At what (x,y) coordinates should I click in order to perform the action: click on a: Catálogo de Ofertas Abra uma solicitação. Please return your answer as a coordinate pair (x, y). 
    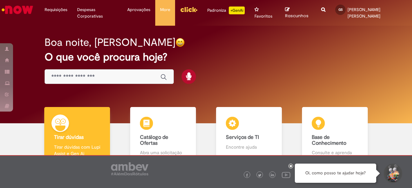
    Looking at the image, I should click on (163, 135).